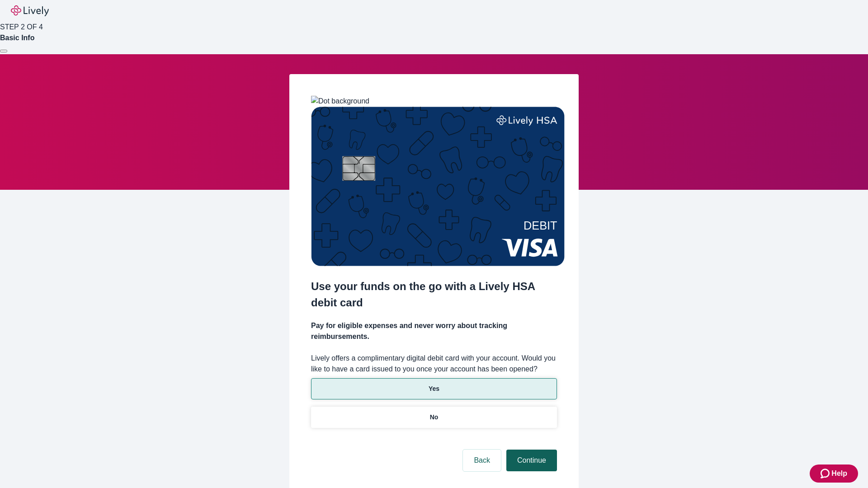  What do you see at coordinates (434, 295) in the screenshot?
I see `h2: Use your funds on the go with a Lively HSA debit card` at bounding box center [434, 295].